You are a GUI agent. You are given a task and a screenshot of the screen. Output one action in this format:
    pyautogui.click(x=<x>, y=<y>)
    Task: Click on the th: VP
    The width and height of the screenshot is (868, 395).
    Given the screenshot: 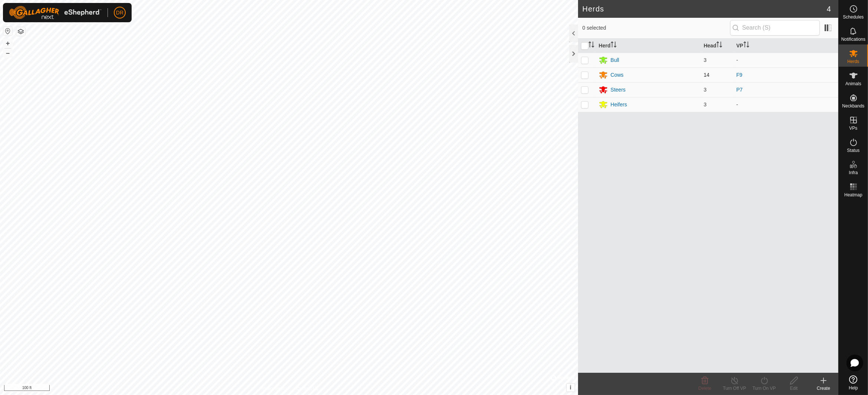 What is the action you would take?
    pyautogui.click(x=786, y=45)
    